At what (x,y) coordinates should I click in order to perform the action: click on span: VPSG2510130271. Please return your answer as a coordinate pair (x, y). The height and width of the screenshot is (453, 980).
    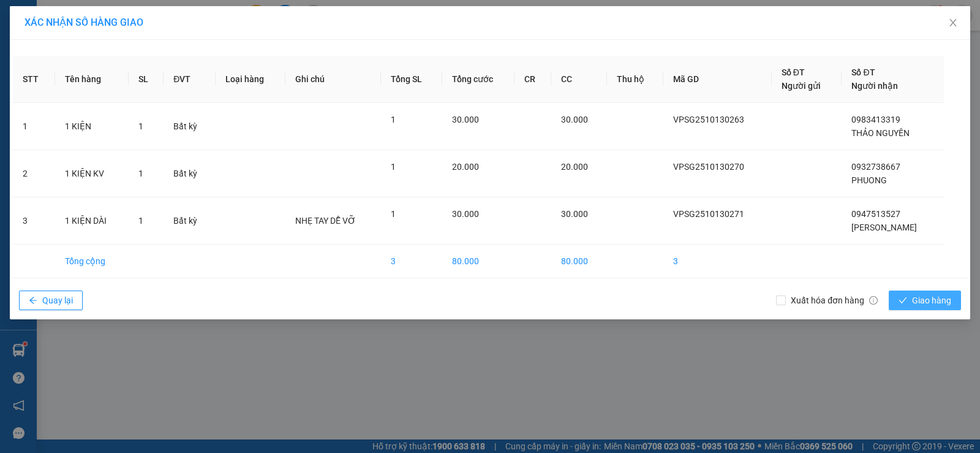
    Looking at the image, I should click on (709, 214).